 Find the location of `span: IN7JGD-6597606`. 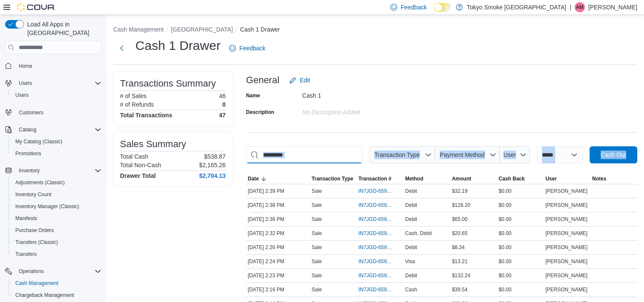

span: IN7JGD-6597606 is located at coordinates (376, 205).